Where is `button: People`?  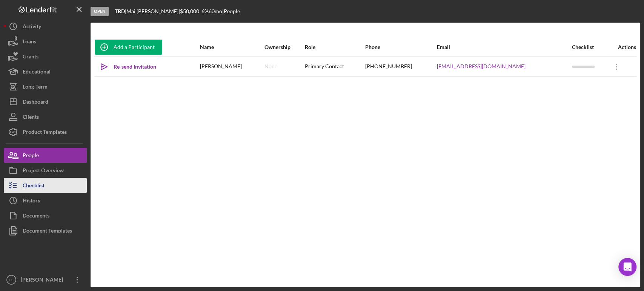 button: People is located at coordinates (45, 155).